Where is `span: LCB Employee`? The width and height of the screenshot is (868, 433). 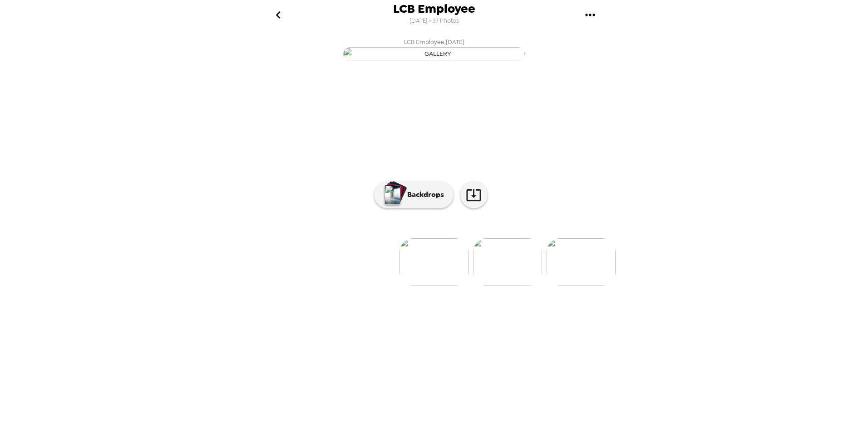
span: LCB Employee is located at coordinates (434, 8).